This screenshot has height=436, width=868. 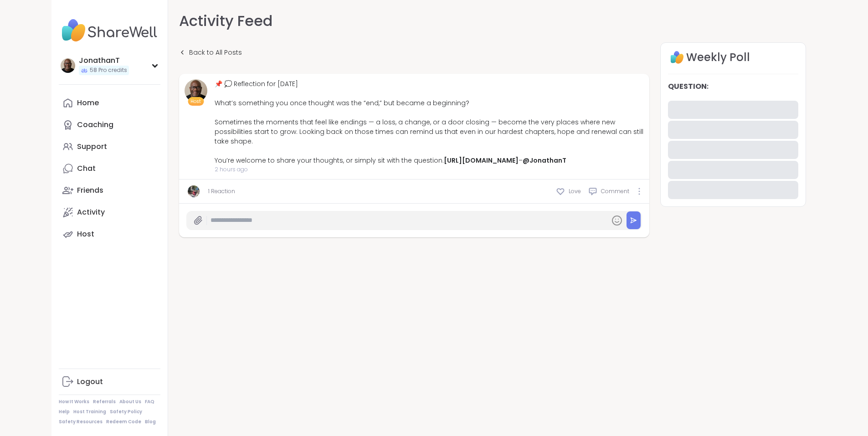 What do you see at coordinates (90, 412) in the screenshot?
I see `a: Host Training` at bounding box center [90, 412].